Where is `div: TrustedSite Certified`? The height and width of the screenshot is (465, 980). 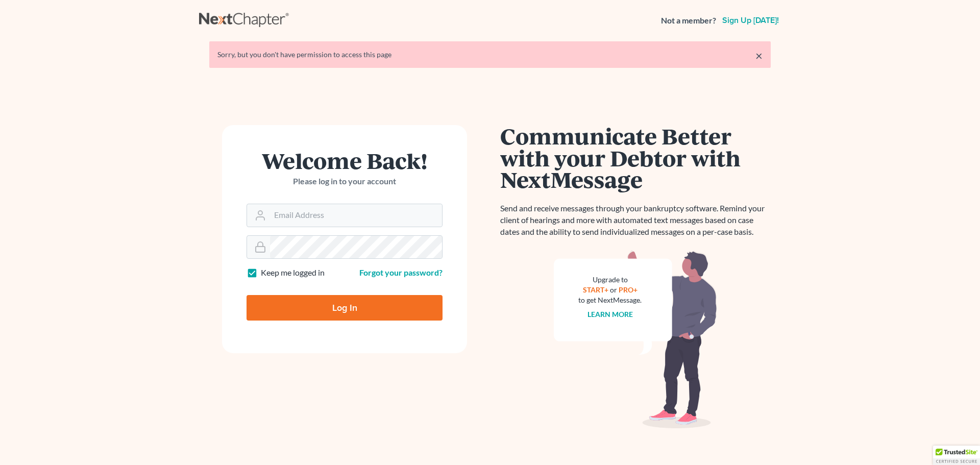
div: TrustedSite Certified is located at coordinates (957, 455).